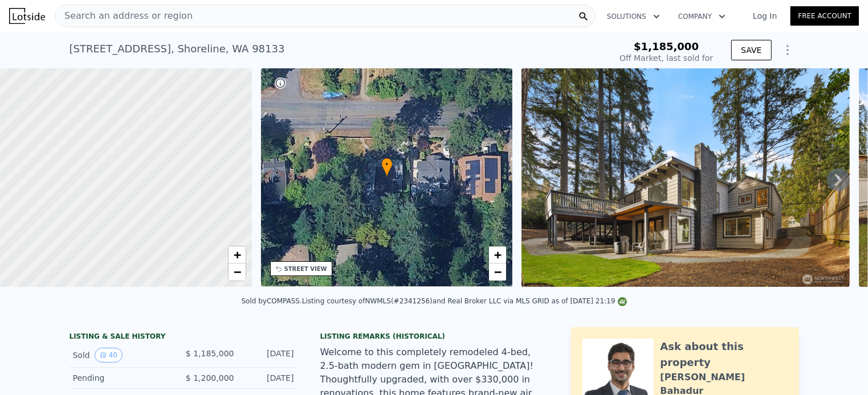 Image resolution: width=868 pixels, height=395 pixels. Describe the element at coordinates (685, 177) in the screenshot. I see `img: Sale: 149606495 Parcel: 98326972` at that location.